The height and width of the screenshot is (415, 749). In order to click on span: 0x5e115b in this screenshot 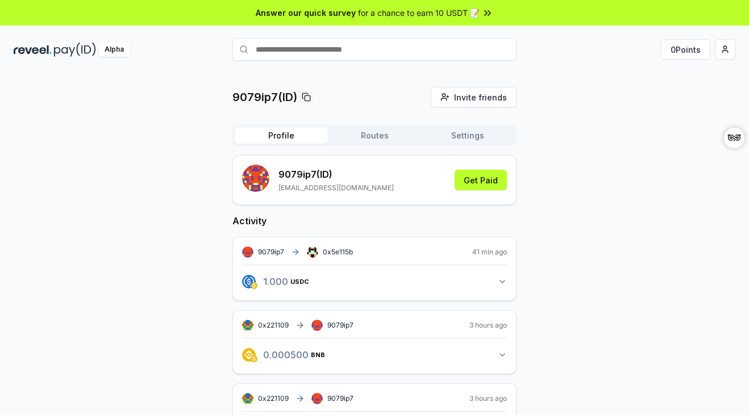, I will do `click(337, 252)`.